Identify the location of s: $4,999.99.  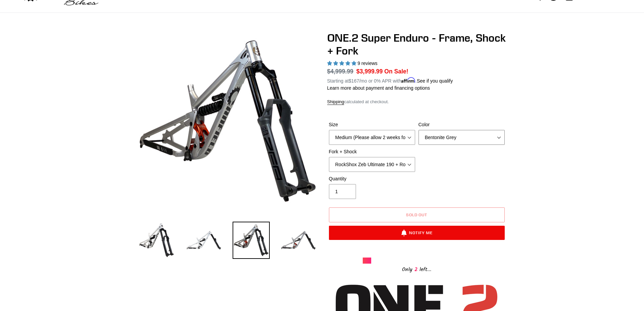
(341, 71).